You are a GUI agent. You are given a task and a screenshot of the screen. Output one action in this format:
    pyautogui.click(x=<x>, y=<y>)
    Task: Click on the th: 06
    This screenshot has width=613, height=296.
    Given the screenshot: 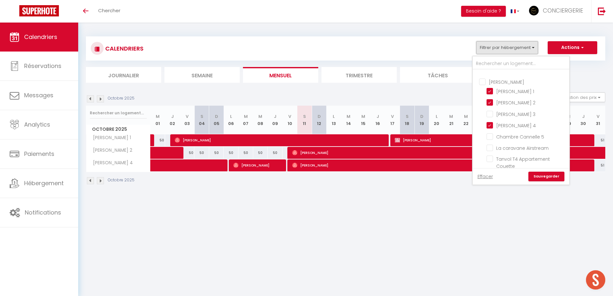 What is the action you would take?
    pyautogui.click(x=231, y=120)
    